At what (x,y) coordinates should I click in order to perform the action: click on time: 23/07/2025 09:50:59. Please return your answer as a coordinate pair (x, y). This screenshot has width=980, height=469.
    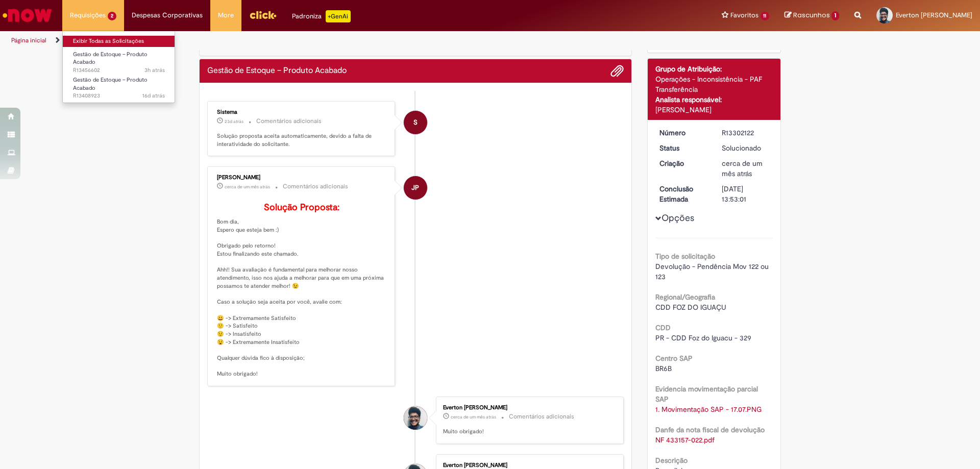
    Looking at the image, I should click on (473, 417).